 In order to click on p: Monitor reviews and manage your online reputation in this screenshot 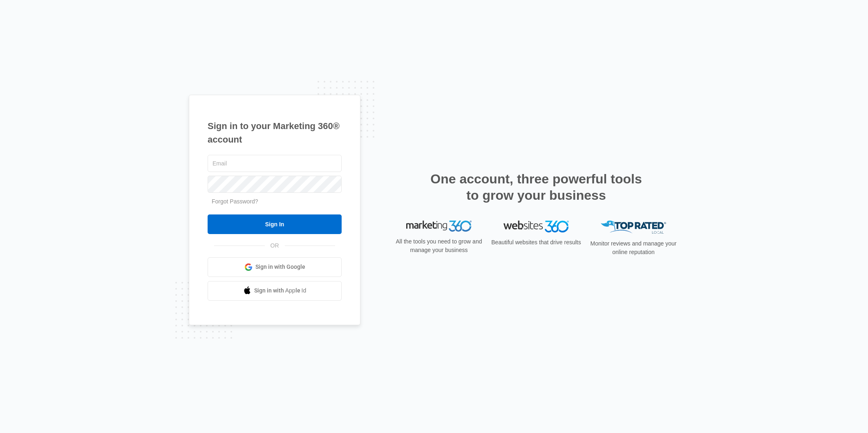, I will do `click(633, 248)`.